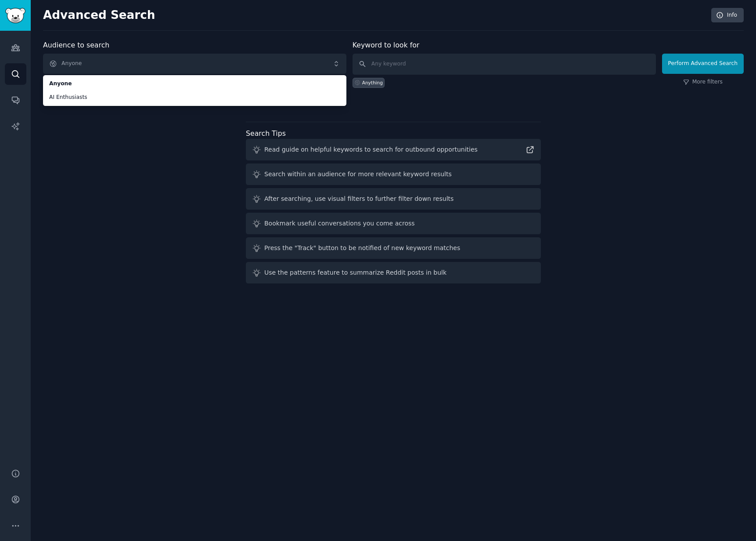  Describe the element at coordinates (386, 44) in the screenshot. I see `label: Keyword to look for` at that location.